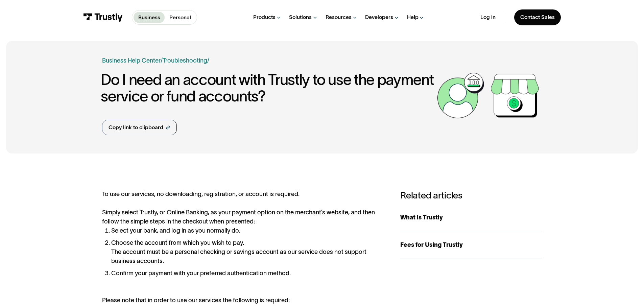  What do you see at coordinates (471, 245) in the screenshot?
I see `a: Fees for Using Trustly` at bounding box center [471, 245].